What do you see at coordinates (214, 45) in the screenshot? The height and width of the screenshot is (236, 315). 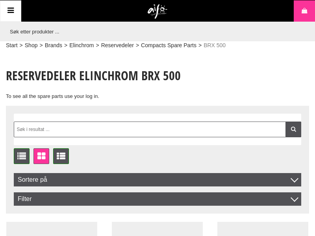 I see `span: BRX 500` at bounding box center [214, 45].